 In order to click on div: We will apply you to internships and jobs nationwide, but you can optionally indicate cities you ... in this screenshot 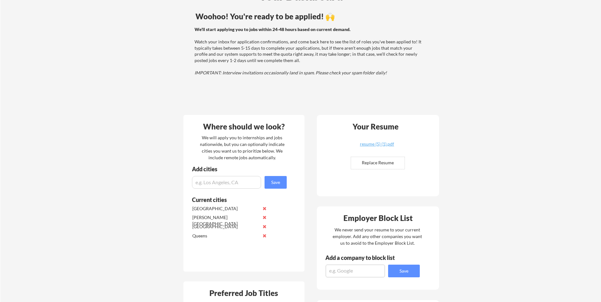, I will do `click(242, 148)`.